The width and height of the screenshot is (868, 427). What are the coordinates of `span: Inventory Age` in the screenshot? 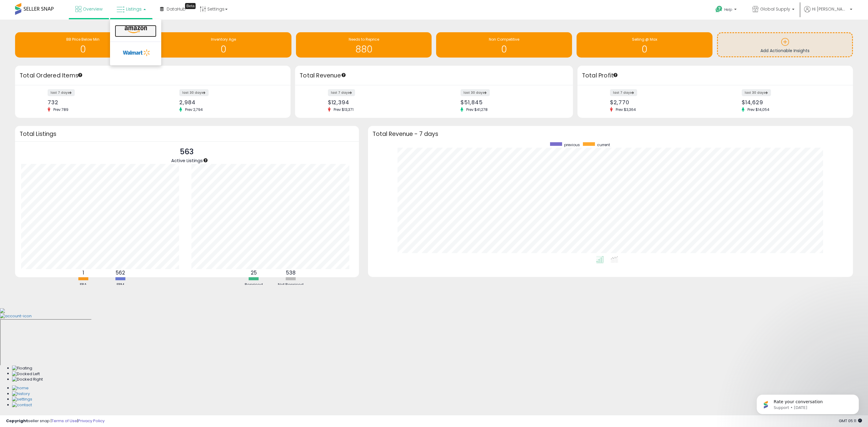 It's located at (224, 40).